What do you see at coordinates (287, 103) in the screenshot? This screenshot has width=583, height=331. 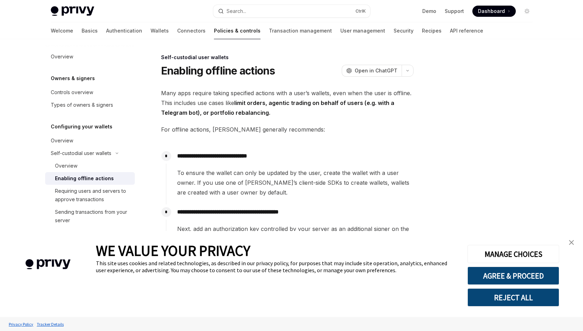 I see `span: Many apps require taking specified actions with a user’s wallets, even when the user is offline. ...` at bounding box center [287, 103].